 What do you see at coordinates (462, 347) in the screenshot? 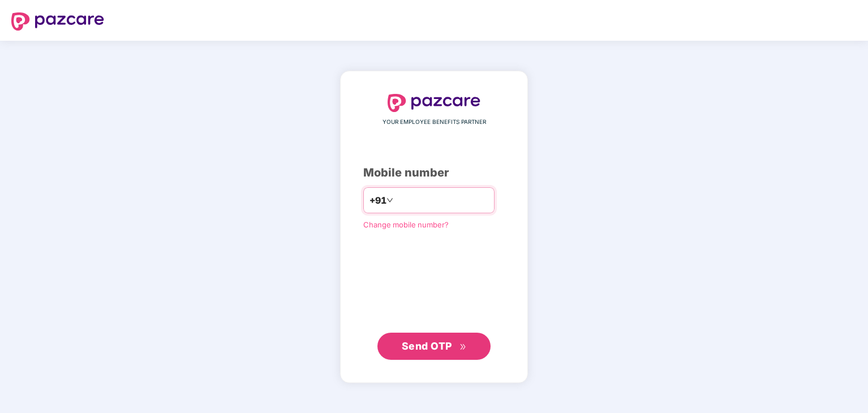
I see `span: double-right` at bounding box center [462, 347].